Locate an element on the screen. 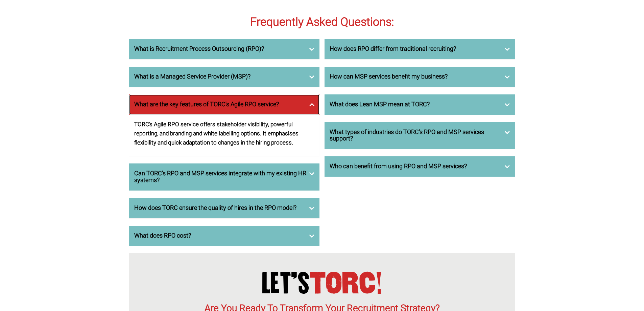 The width and height of the screenshot is (644, 311). a: Who can benefit from using RPO and MSP services? is located at coordinates (420, 166).